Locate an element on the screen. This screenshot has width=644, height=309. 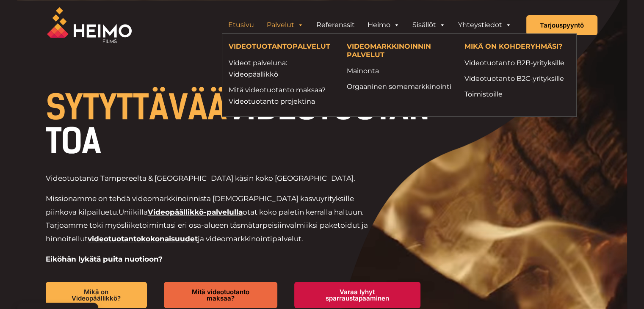
a: Orgaaninen somemarkkinointi is located at coordinates (399, 87).